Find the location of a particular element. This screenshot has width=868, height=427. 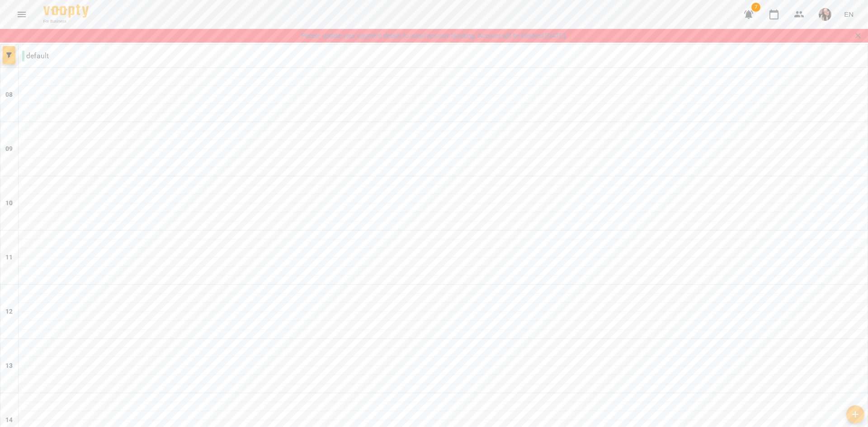

span: For Business is located at coordinates (66, 21).